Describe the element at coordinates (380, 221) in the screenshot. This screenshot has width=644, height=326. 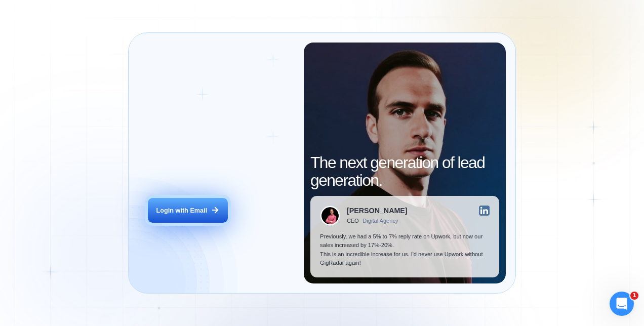
I see `div: Digital Agency` at that location.